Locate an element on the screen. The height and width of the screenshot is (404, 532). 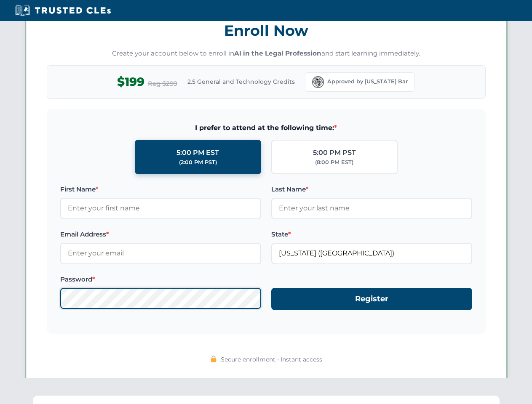
label: State is located at coordinates (372, 234).